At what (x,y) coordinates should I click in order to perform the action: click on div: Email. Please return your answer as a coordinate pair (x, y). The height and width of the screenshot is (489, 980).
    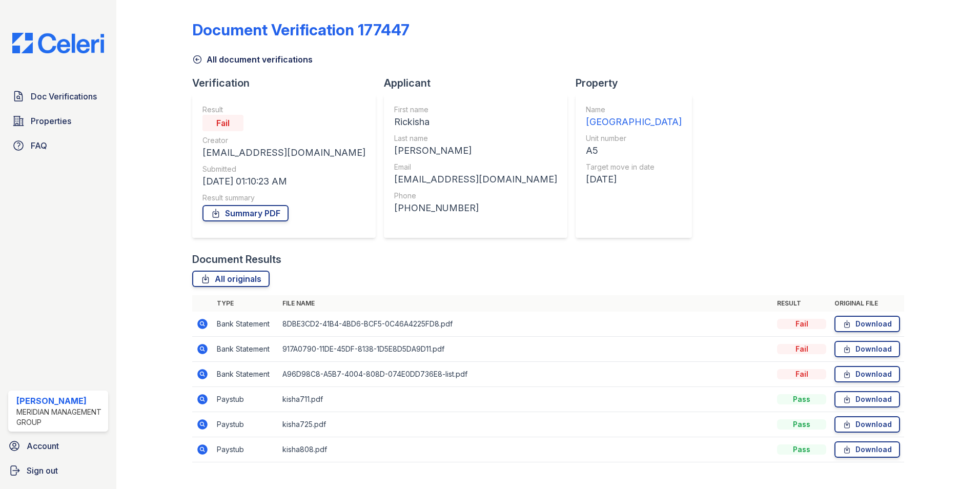
    Looking at the image, I should click on (476, 167).